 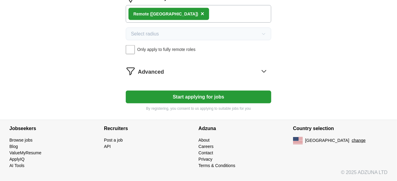 I want to click on span: Select radius, so click(x=145, y=34).